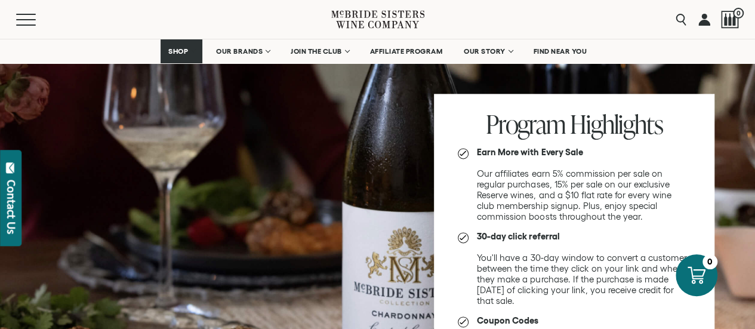  I want to click on span: 0, so click(739, 13).